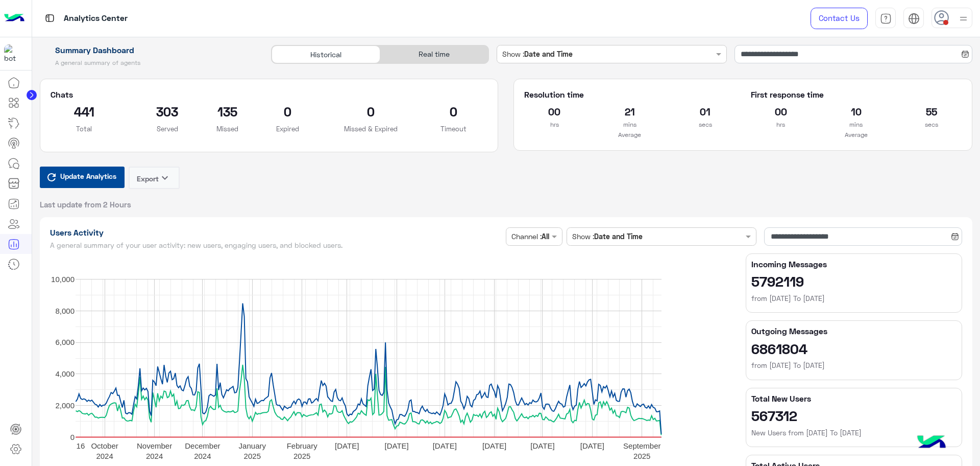 The width and height of the screenshot is (980, 466). Describe the element at coordinates (65, 342) in the screenshot. I see `text: 6,000` at that location.